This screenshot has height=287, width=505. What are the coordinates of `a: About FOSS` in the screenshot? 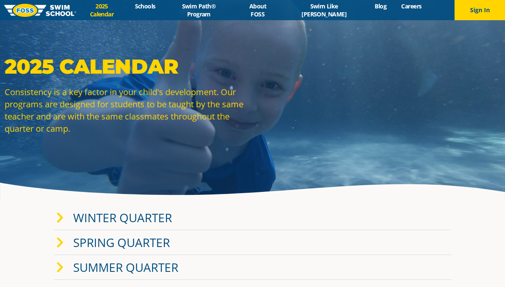 It's located at (258, 10).